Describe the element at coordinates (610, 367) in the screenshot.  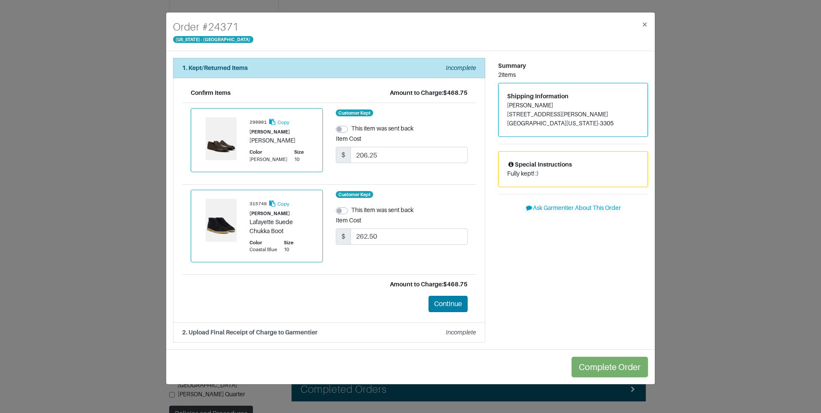
I see `button: Complete Order` at that location.